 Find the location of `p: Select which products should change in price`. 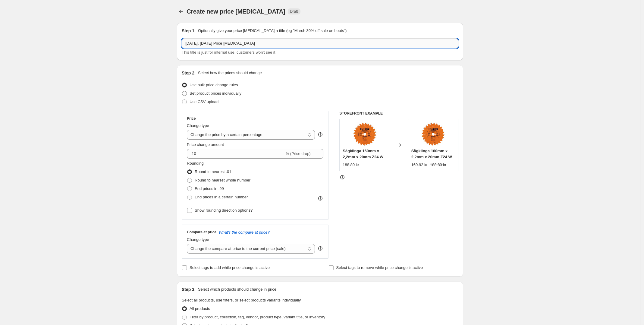

p: Select which products should change in price is located at coordinates (237, 289).